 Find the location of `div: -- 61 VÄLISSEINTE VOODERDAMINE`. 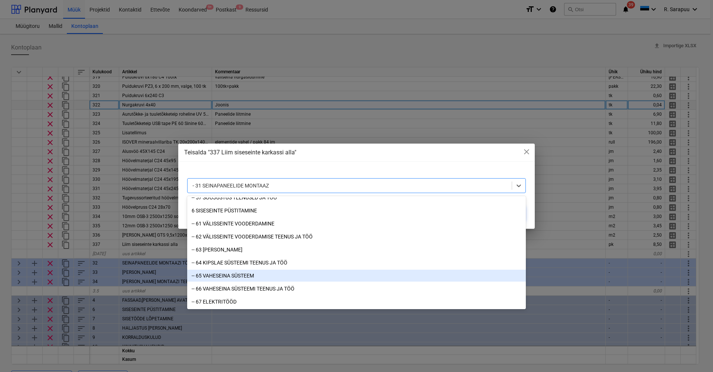

div: -- 61 VÄLISSEINTE VOODERDAMINE is located at coordinates (357, 223).